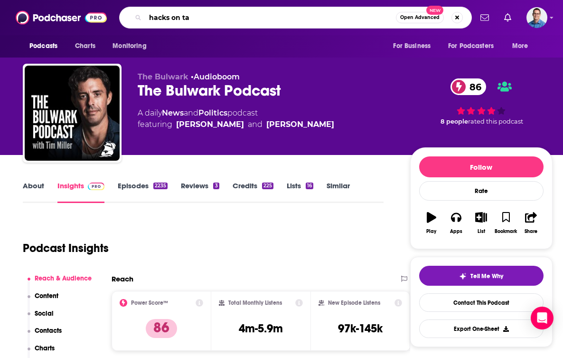  Describe the element at coordinates (506, 231) in the screenshot. I see `div: Bookmark` at that location.